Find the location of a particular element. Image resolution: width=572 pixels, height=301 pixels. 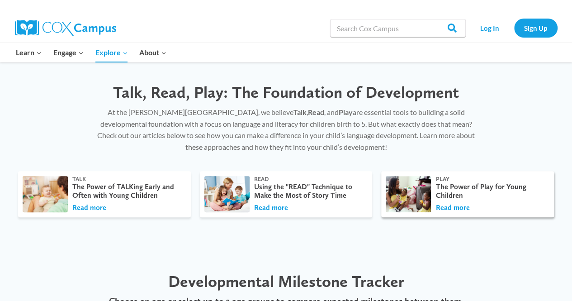

div: Talk is located at coordinates (127, 179).